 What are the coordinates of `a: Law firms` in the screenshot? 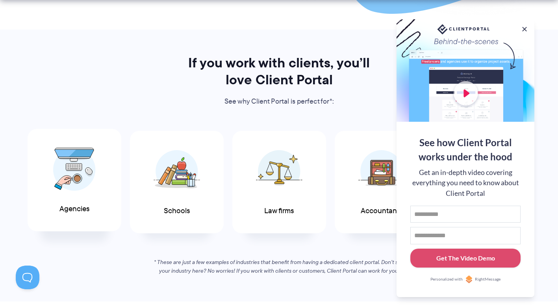 It's located at (279, 182).